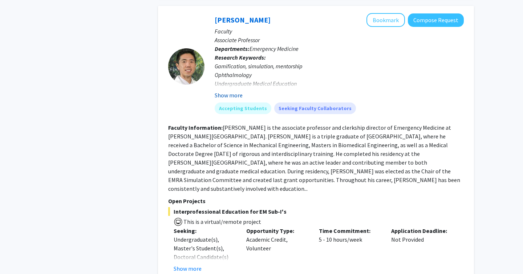  What do you see at coordinates (436, 20) in the screenshot?
I see `button: Compose Request to Xiao Chi Zhang` at bounding box center [436, 20].